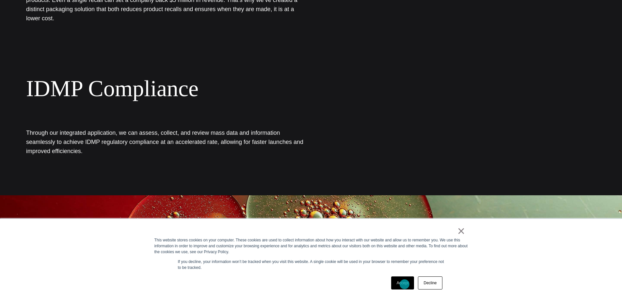 The width and height of the screenshot is (622, 298). Describe the element at coordinates (430, 283) in the screenshot. I see `a: Decline` at that location.